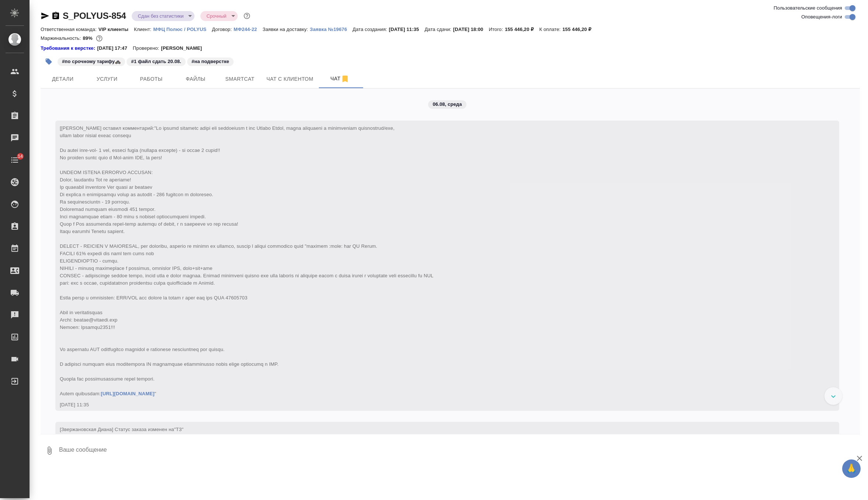  I want to click on p: Итого:, so click(496, 29).